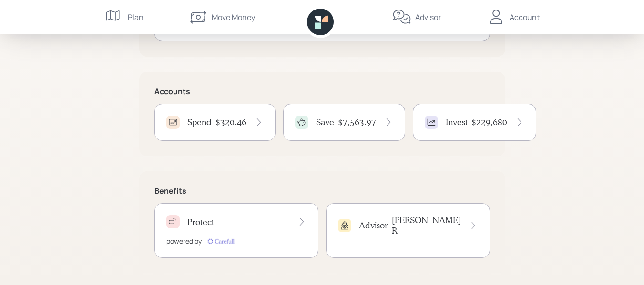 This screenshot has width=644, height=285. What do you see at coordinates (457, 122) in the screenshot?
I see `h4: Invest` at bounding box center [457, 122].